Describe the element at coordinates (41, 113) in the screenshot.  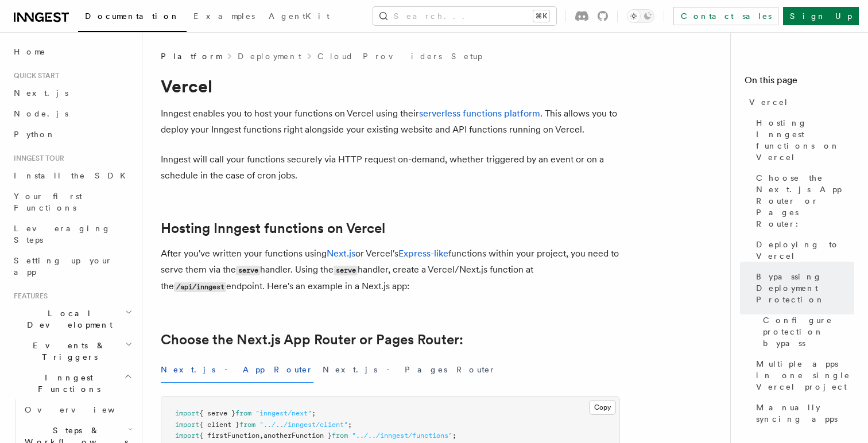
I see `span: Node.js` at that location.